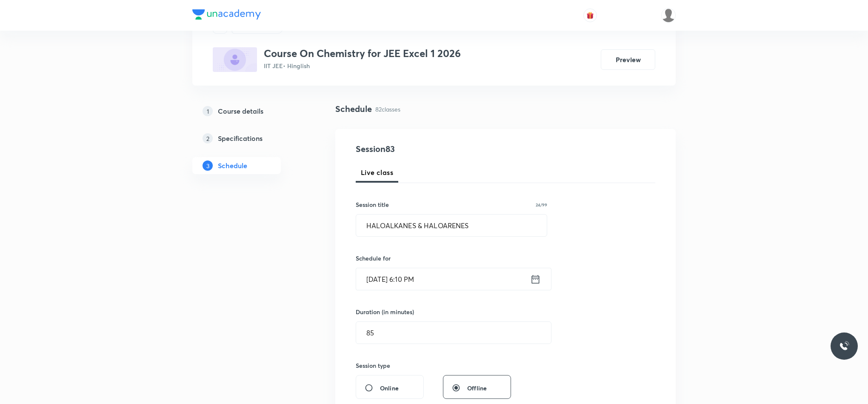  I want to click on span: Offline, so click(477, 388).